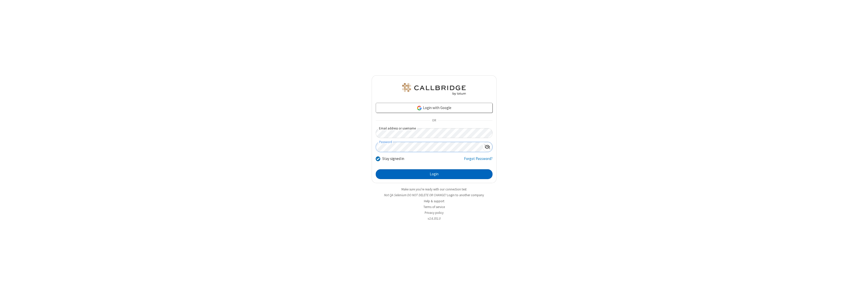 The height and width of the screenshot is (300, 868). Describe the element at coordinates (434, 108) in the screenshot. I see `a: Login with Google` at that location.